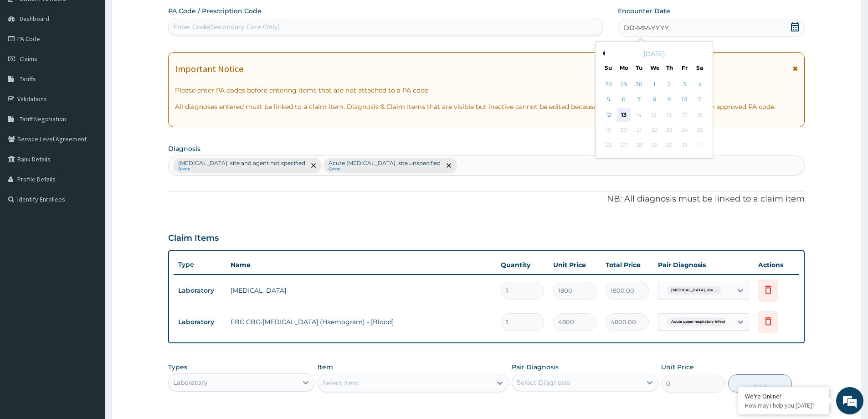 The width and height of the screenshot is (868, 419). What do you see at coordinates (654, 130) in the screenshot?
I see `div: Not available Wednesday, October 22nd, 2025` at bounding box center [654, 130].